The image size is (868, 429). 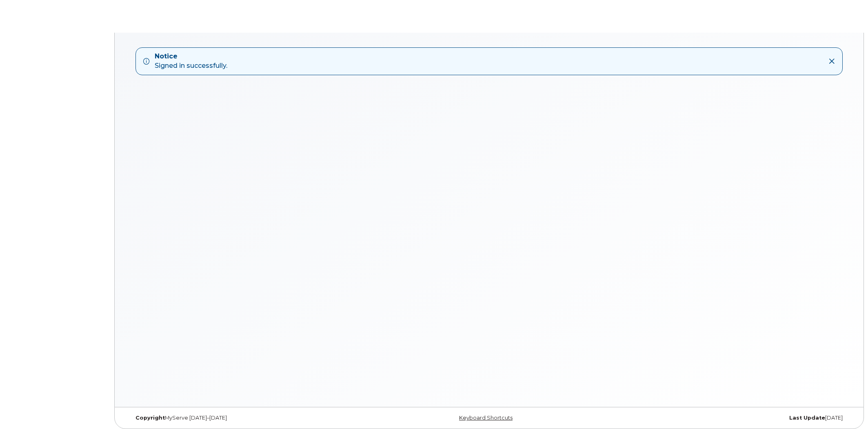 What do you see at coordinates (191, 61) in the screenshot?
I see `div: Signed in successfully.` at bounding box center [191, 61].